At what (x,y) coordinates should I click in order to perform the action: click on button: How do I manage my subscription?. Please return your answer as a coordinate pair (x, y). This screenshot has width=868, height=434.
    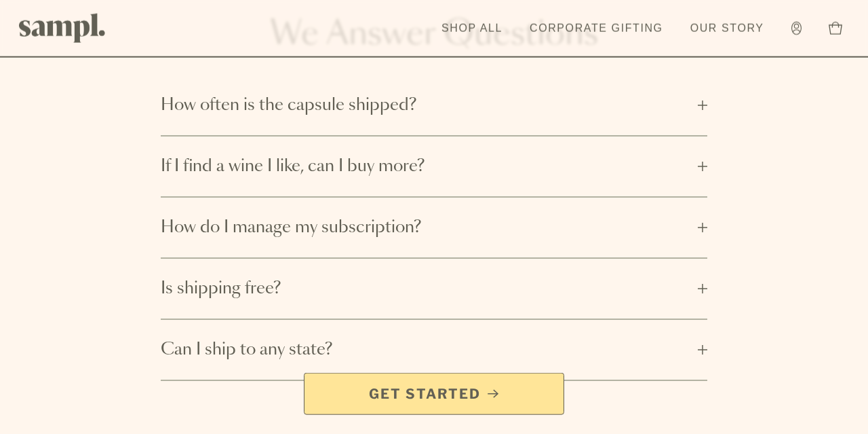
    Looking at the image, I should click on (434, 227).